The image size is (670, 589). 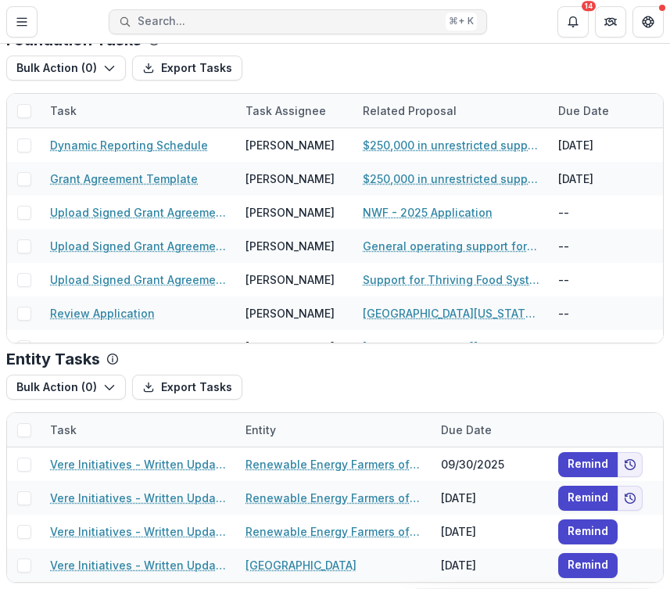 I want to click on a: Dynamic Reporting Schedule, so click(x=129, y=145).